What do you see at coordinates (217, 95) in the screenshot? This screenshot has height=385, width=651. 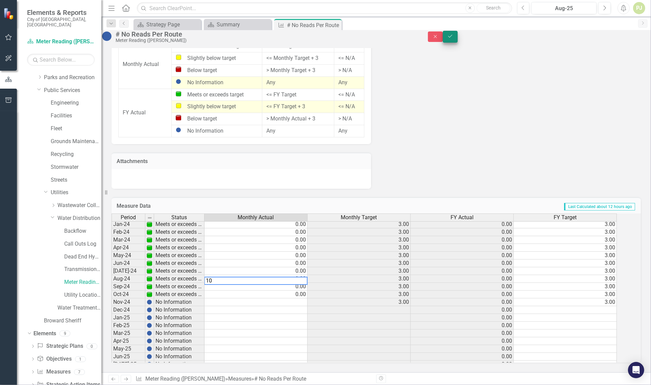 I see `div: Meets or exceeds target` at bounding box center [217, 95].